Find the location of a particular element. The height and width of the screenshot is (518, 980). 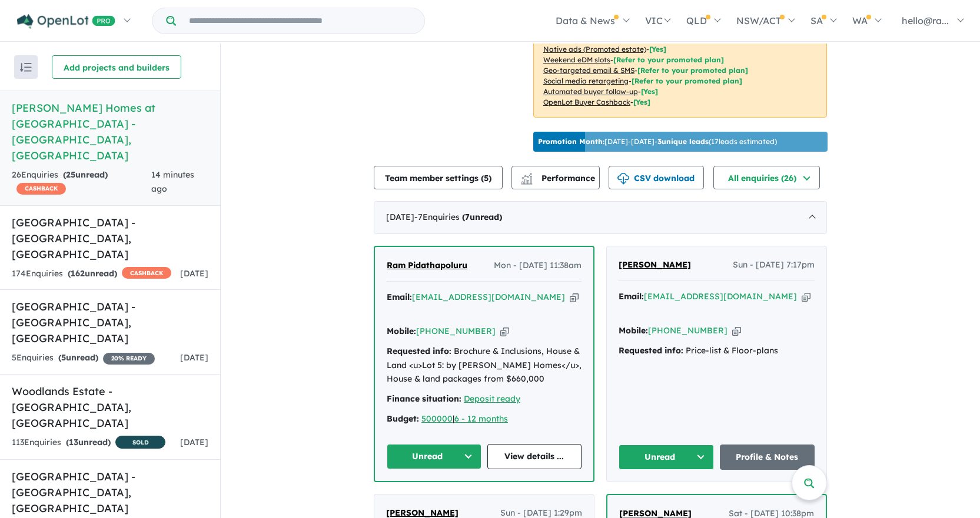

span: - 7 Enquir ies is located at coordinates (458, 217).